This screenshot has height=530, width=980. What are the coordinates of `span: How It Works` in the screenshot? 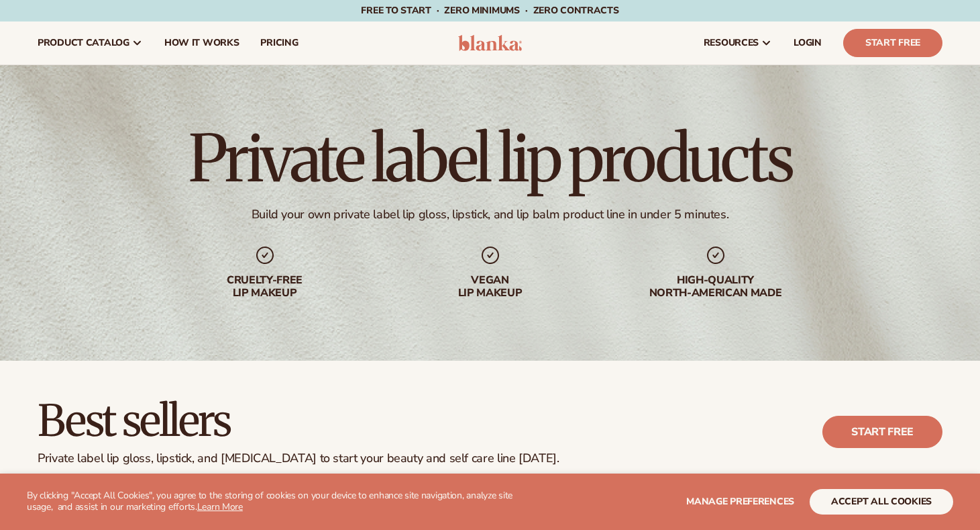 It's located at (202, 43).